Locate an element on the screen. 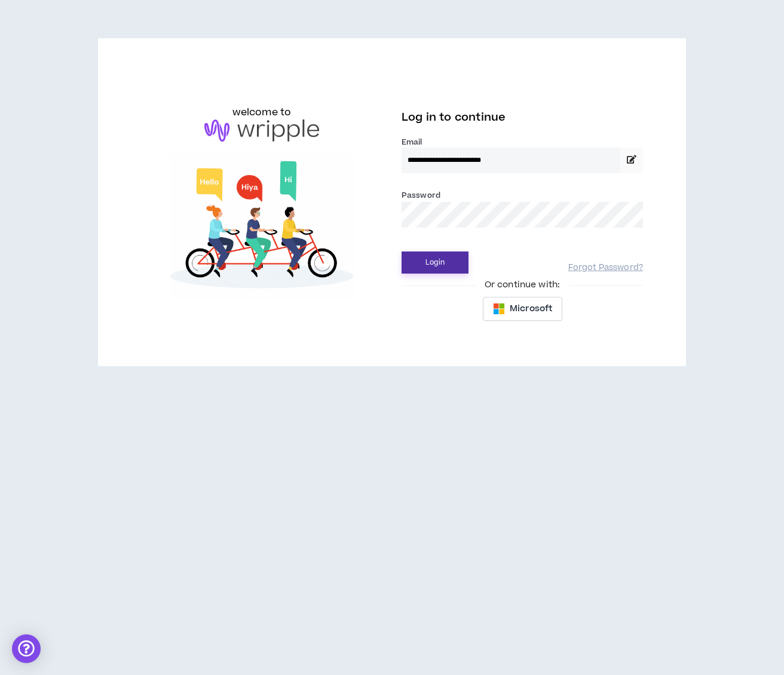 This screenshot has height=675, width=784. span: Or continue with: is located at coordinates (522, 285).